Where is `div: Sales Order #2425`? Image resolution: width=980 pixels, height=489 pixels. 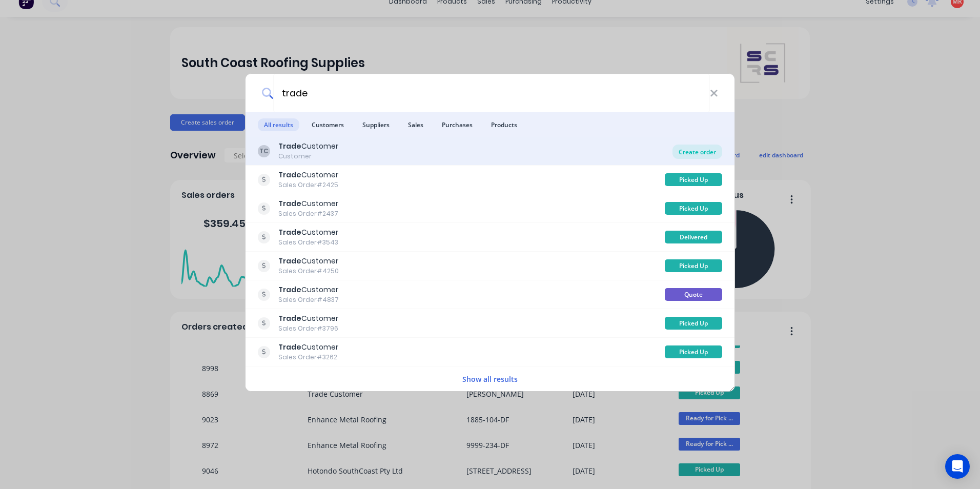
div: Sales Order #2425 is located at coordinates (308, 185).